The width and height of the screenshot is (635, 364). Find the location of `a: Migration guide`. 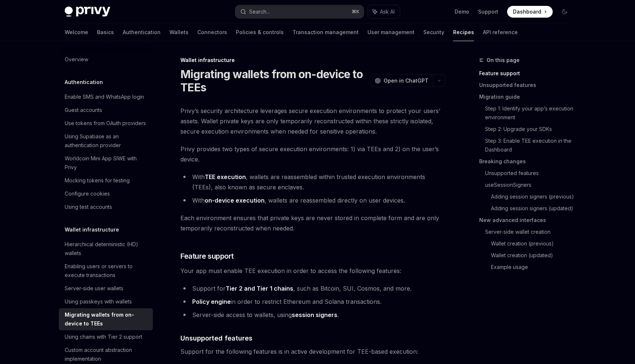

a: Migration guide is located at coordinates (528, 97).